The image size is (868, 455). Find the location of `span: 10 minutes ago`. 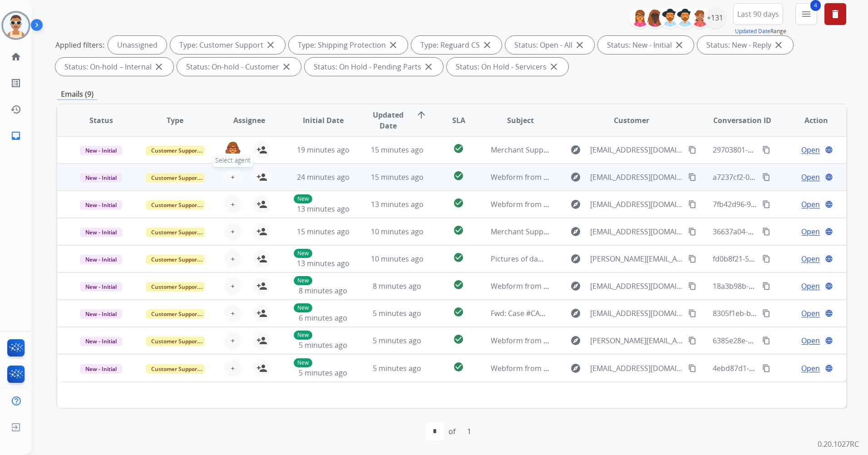

span: 10 minutes ago is located at coordinates (397, 231).